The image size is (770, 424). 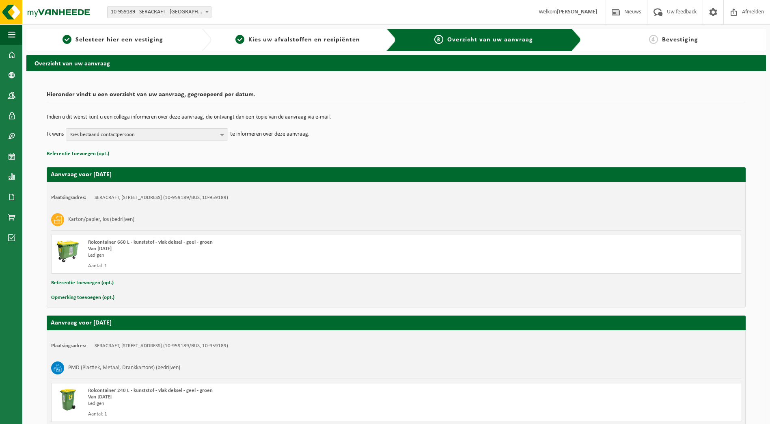 I want to click on span: 2, so click(x=240, y=39).